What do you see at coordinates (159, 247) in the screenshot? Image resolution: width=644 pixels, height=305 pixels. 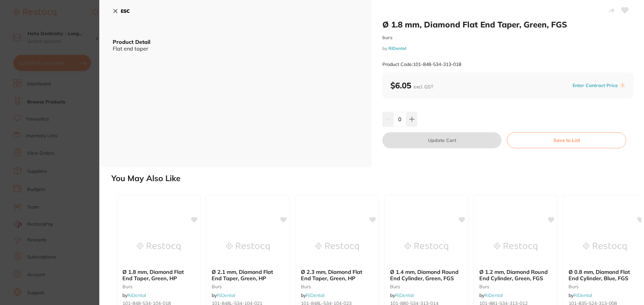 I see `img: Ø 1.8 mm, Diamond Flat End Taper, Green, HP` at bounding box center [159, 247].